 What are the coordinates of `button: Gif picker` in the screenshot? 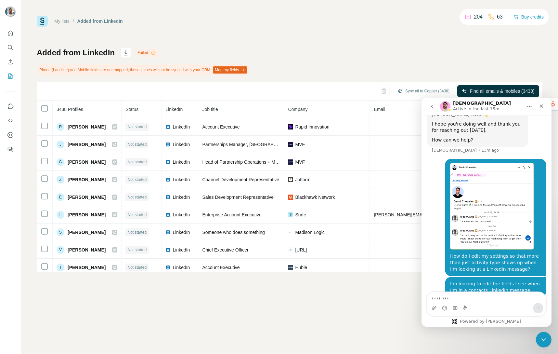 It's located at (33, 210).